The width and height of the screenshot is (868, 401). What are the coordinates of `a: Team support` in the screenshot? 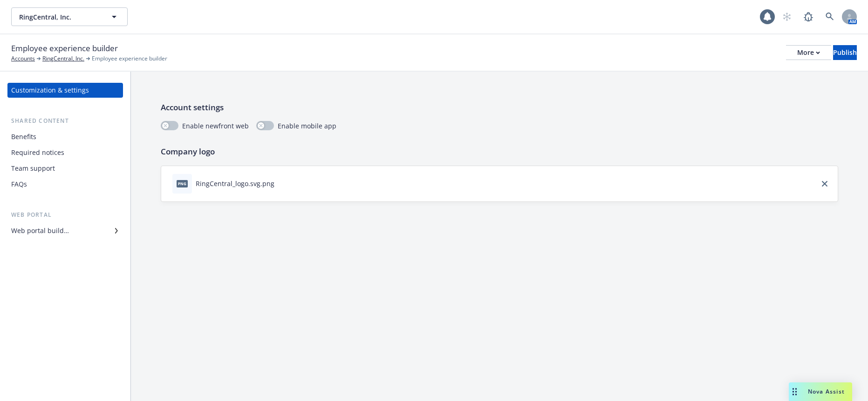 It's located at (65, 168).